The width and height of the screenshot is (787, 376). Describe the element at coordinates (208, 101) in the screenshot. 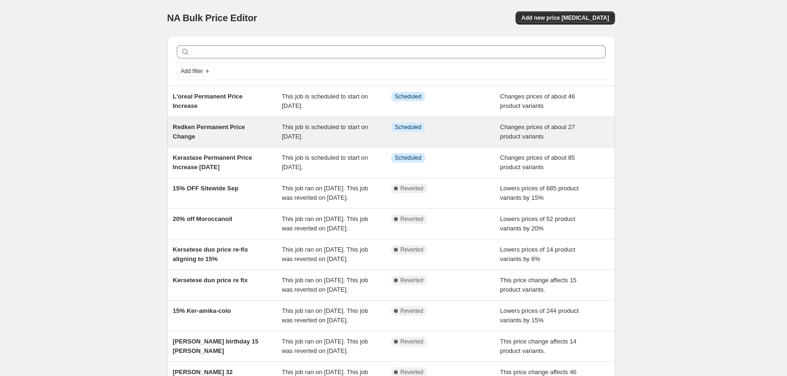

I see `span: L'oreal Permanent Price Increase` at that location.